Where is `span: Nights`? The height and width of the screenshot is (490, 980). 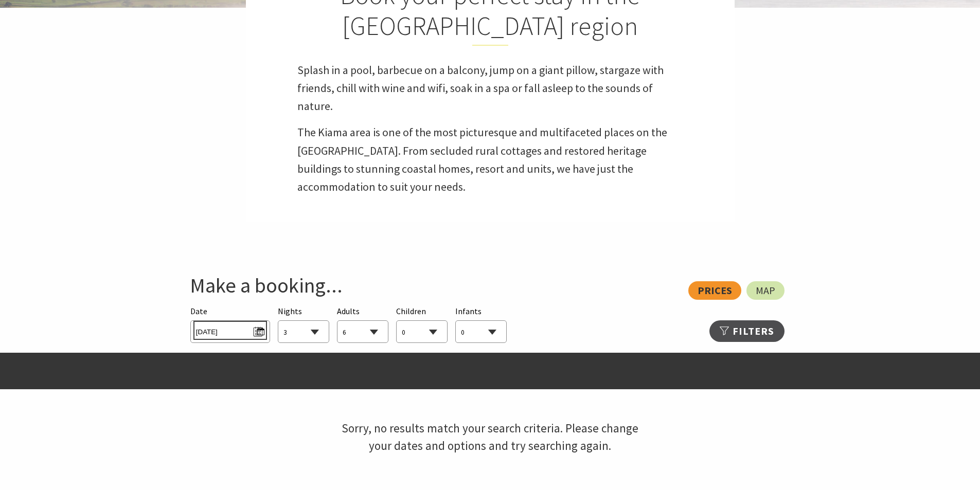
span: Nights is located at coordinates (290, 312).